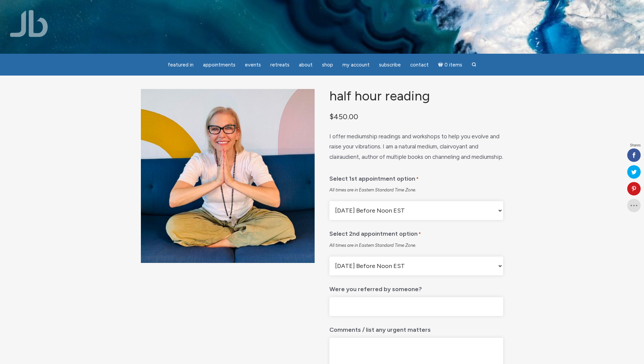  What do you see at coordinates (419, 65) in the screenshot?
I see `a: Contact` at bounding box center [419, 65].